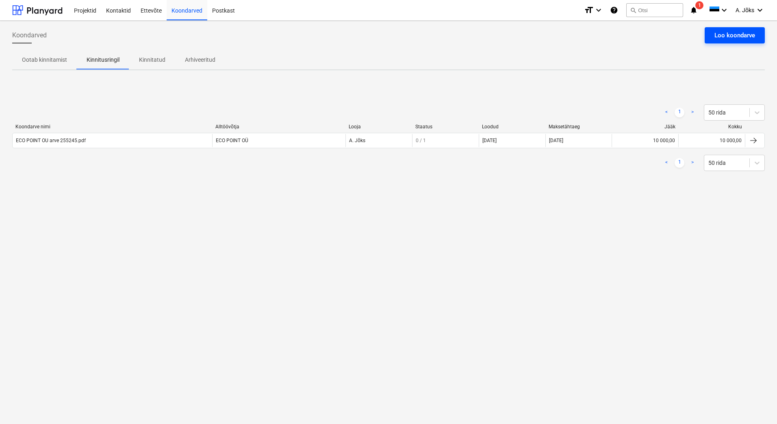 Image resolution: width=777 pixels, height=424 pixels. I want to click on p: Kinnitatud, so click(152, 60).